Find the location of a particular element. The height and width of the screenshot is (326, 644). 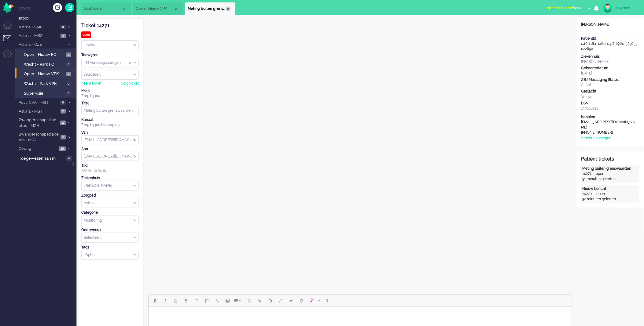

div: Tags is located at coordinates (110, 247).